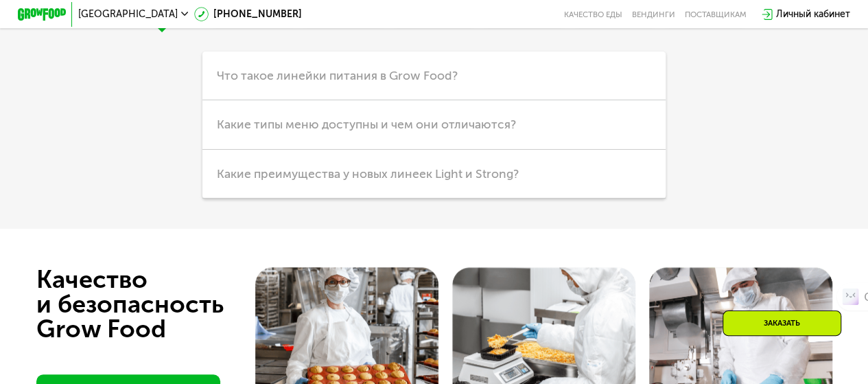 The height and width of the screenshot is (384, 868). Describe the element at coordinates (367, 125) in the screenshot. I see `span: Какие типы меню доступны и чем они отличаются?` at that location.